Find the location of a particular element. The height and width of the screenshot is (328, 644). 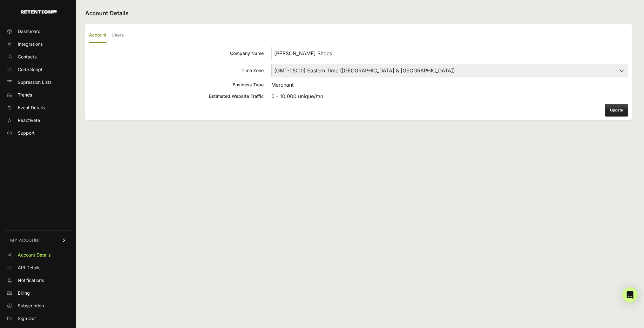

div: Time Zone is located at coordinates (176, 70).